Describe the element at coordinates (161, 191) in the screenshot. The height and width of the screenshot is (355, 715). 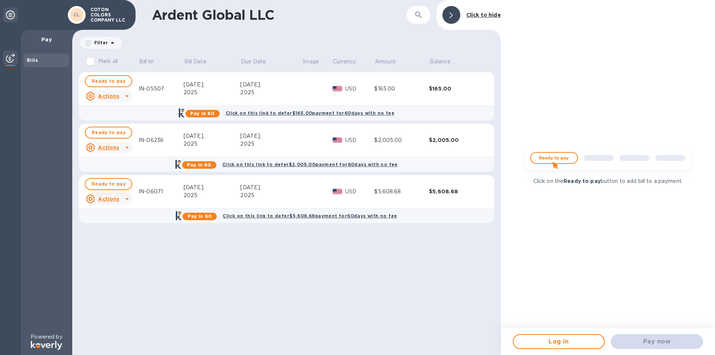
I see `div: IN-06071` at that location.